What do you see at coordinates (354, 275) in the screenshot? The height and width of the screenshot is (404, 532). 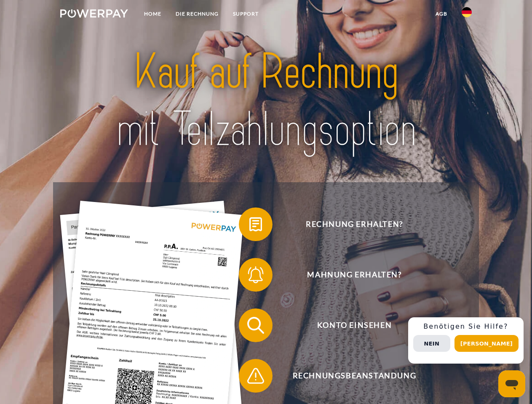 I see `span: Mahnung erhalten?` at bounding box center [354, 275].